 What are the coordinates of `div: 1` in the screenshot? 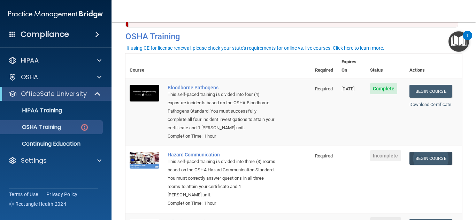 It's located at (467, 40).